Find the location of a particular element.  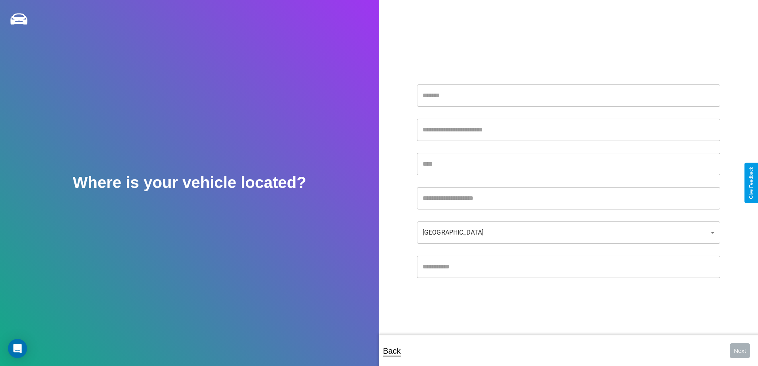

h2: Where is your vehicle located? is located at coordinates (189, 182).